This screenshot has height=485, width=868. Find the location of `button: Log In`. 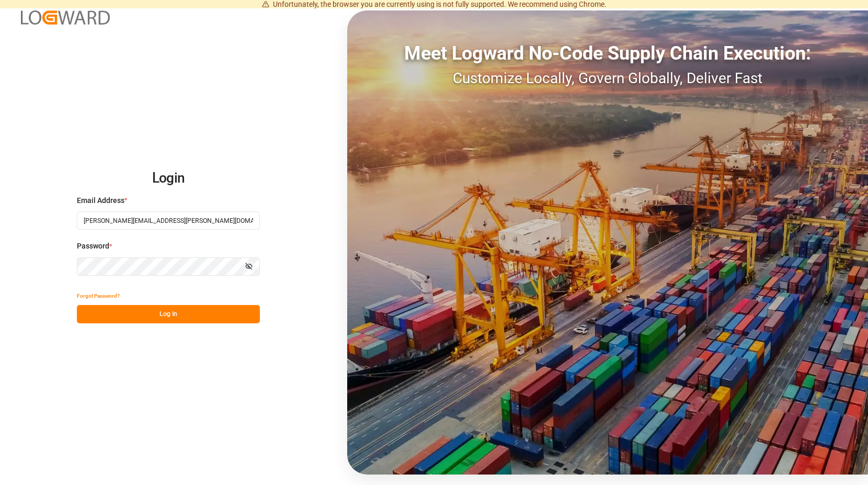

button: Log In is located at coordinates (168, 314).